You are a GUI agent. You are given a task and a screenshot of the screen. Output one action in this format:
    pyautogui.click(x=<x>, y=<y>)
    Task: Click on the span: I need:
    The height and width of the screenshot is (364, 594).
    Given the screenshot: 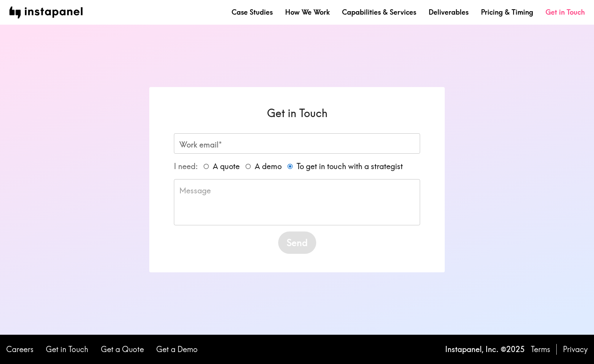 What is the action you would take?
    pyautogui.click(x=186, y=166)
    